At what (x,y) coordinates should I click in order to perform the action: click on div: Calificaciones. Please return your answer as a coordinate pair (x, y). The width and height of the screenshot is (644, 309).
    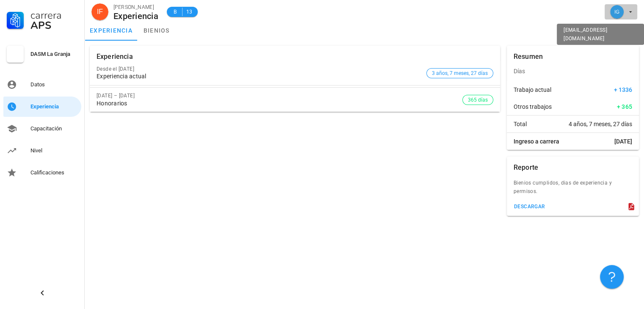
    Looking at the image, I should click on (54, 173).